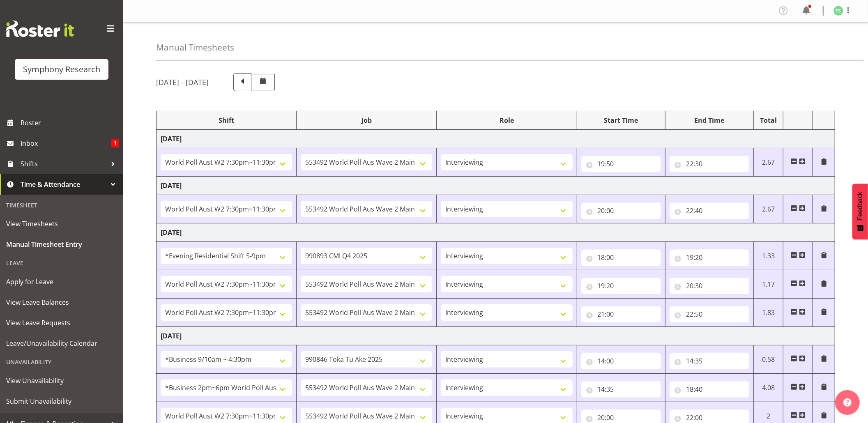 The width and height of the screenshot is (868, 423). Describe the element at coordinates (62, 244) in the screenshot. I see `span: Manual Timesheet Entry` at that location.